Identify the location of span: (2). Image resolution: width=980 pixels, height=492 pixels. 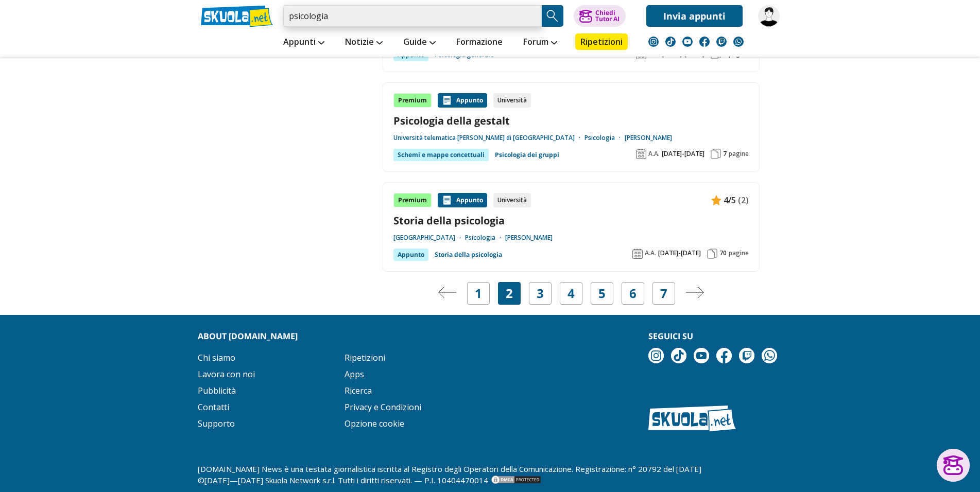
(742, 200).